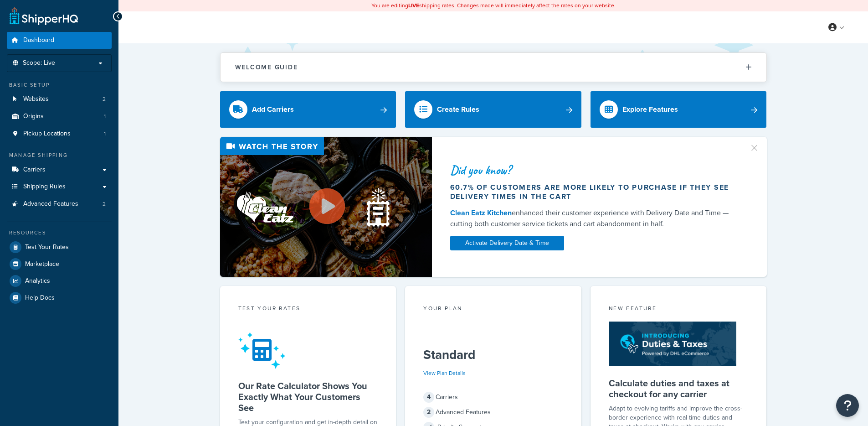 Image resolution: width=868 pixels, height=426 pixels. Describe the element at coordinates (273, 109) in the screenshot. I see `div: Add Carriers` at that location.